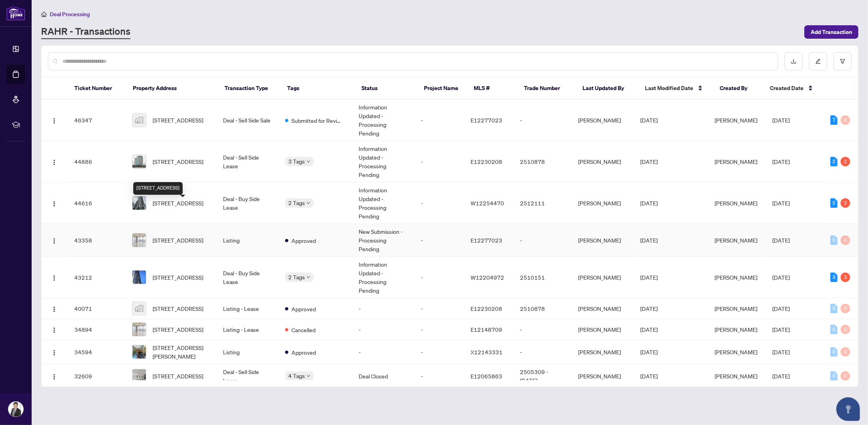  What do you see at coordinates (250, 88) in the screenshot?
I see `th: Transaction Type` at bounding box center [250, 88].